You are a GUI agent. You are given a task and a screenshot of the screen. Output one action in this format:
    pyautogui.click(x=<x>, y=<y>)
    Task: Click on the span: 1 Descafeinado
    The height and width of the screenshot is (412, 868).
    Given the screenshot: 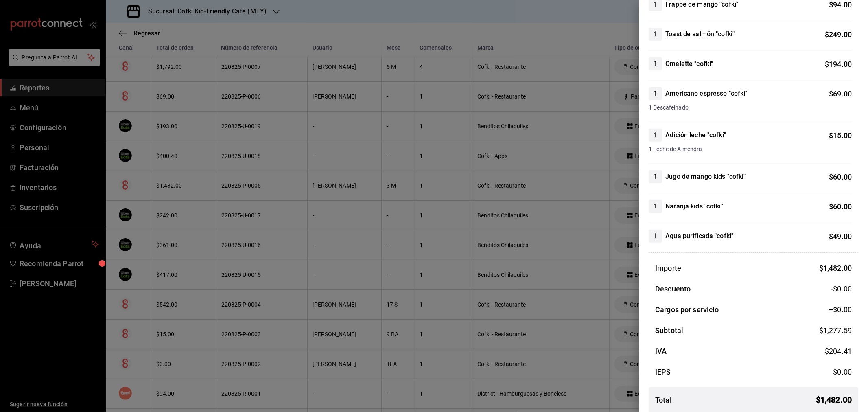 What is the action you would take?
    pyautogui.click(x=750, y=108)
    